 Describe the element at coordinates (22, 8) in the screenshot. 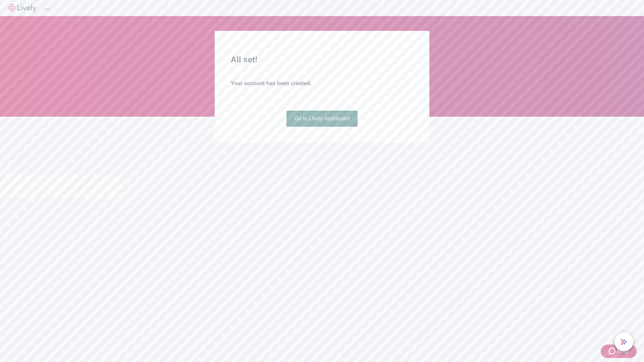

I see `img: Lively` at that location.